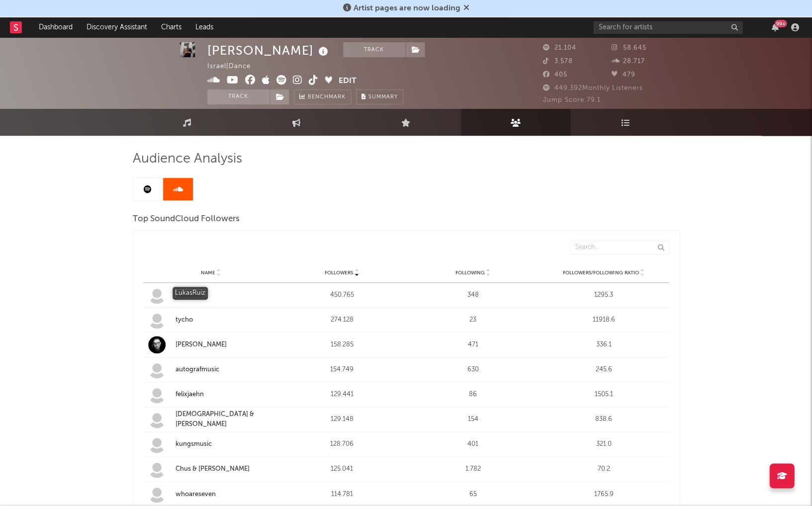 The height and width of the screenshot is (506, 812). Describe the element at coordinates (603, 345) in the screenshot. I see `div: 336.1` at that location.